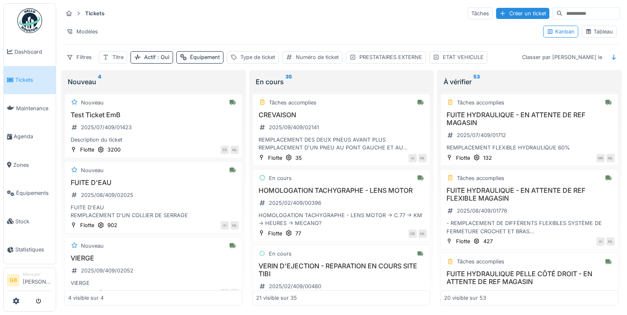 The width and height of the screenshot is (627, 315). What do you see at coordinates (13, 281) in the screenshot?
I see `li: GB` at bounding box center [13, 281].